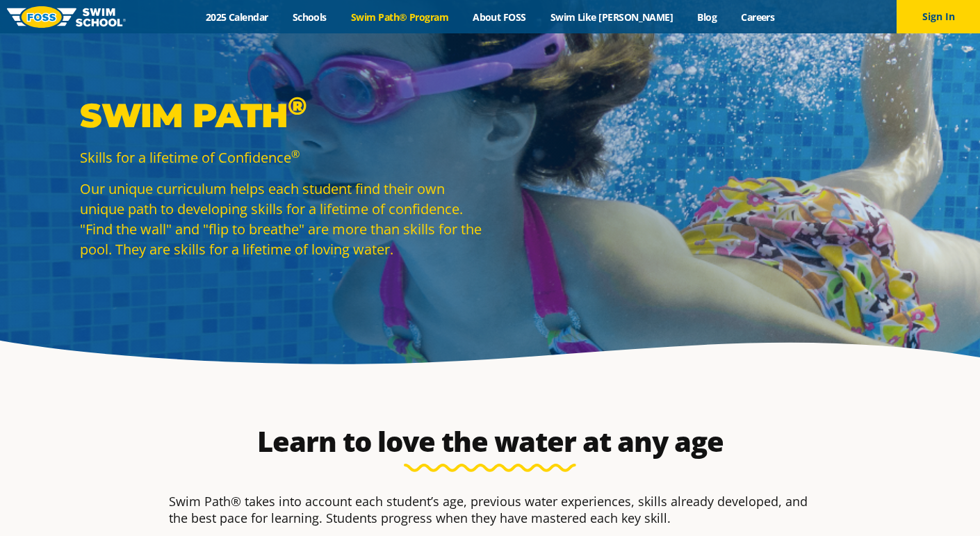 This screenshot has width=980, height=536. Describe the element at coordinates (707, 16) in the screenshot. I see `a: Blog` at that location.